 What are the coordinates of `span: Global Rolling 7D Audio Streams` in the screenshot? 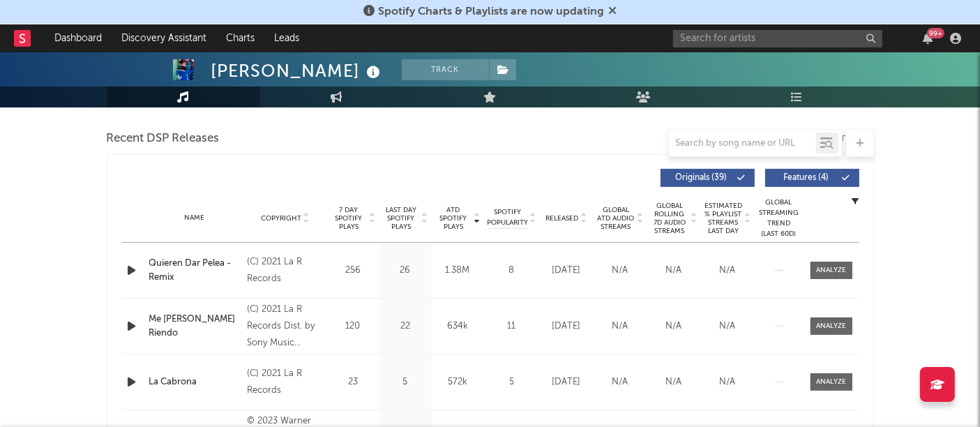 It's located at (670, 219).